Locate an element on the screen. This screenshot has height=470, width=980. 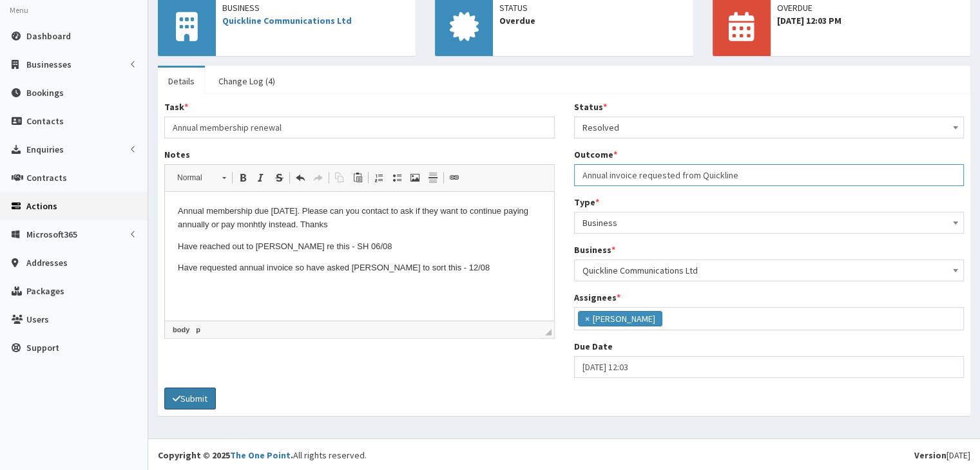
a: body element is located at coordinates (181, 330).